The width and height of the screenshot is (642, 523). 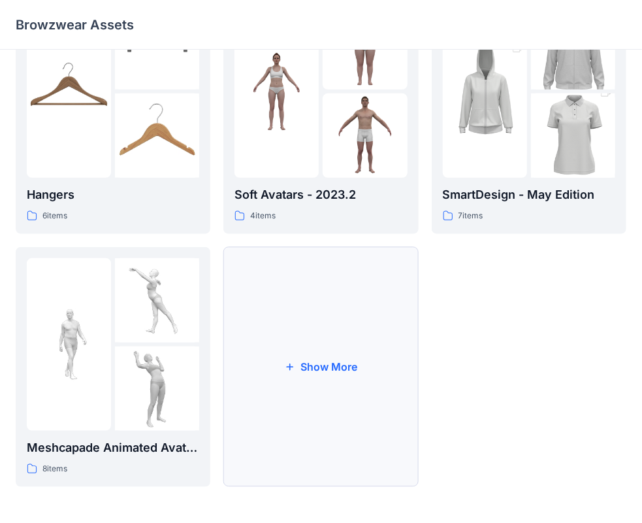 What do you see at coordinates (113, 366) in the screenshot?
I see `a: folder 1folder 2folder 3Meshcapade Animated Avatars8items` at bounding box center [113, 366].